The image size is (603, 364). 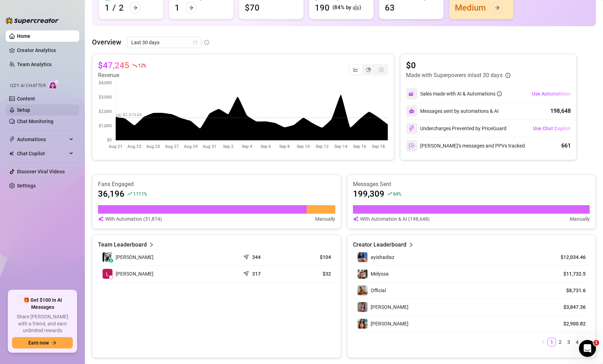 I want to click on span: thunderbolt, so click(x=12, y=140).